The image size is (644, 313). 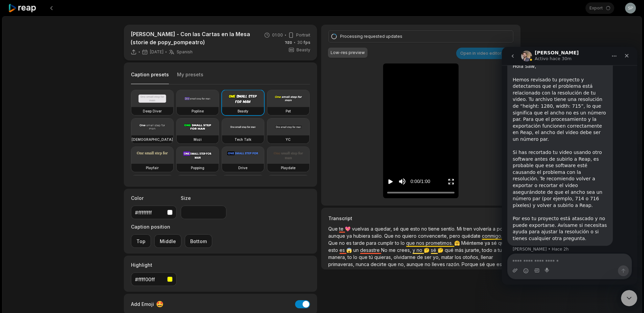 What do you see at coordinates (154, 279) in the screenshot?
I see `button: #ffff00ff` at bounding box center [154, 279].